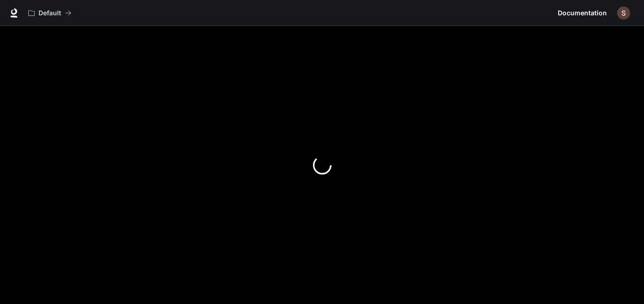 Image resolution: width=644 pixels, height=304 pixels. Describe the element at coordinates (624, 13) in the screenshot. I see `button: User avatar` at that location.